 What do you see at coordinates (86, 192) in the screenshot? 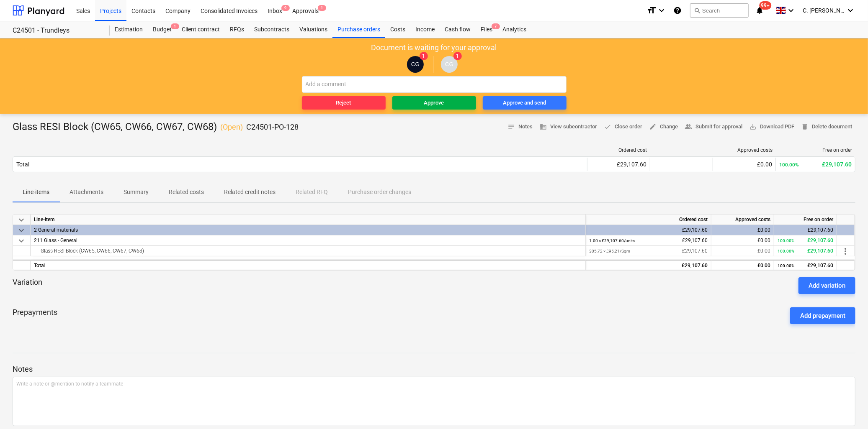
I see `p: Attachments` at bounding box center [86, 192].